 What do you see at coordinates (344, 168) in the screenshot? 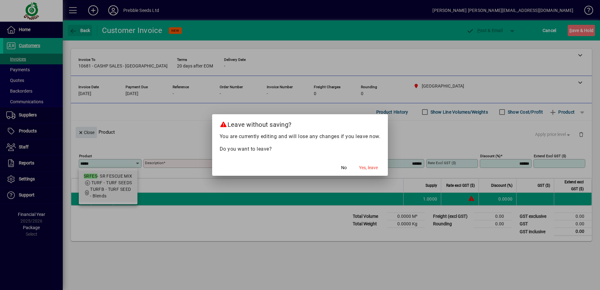
I see `span: No` at bounding box center [344, 168].